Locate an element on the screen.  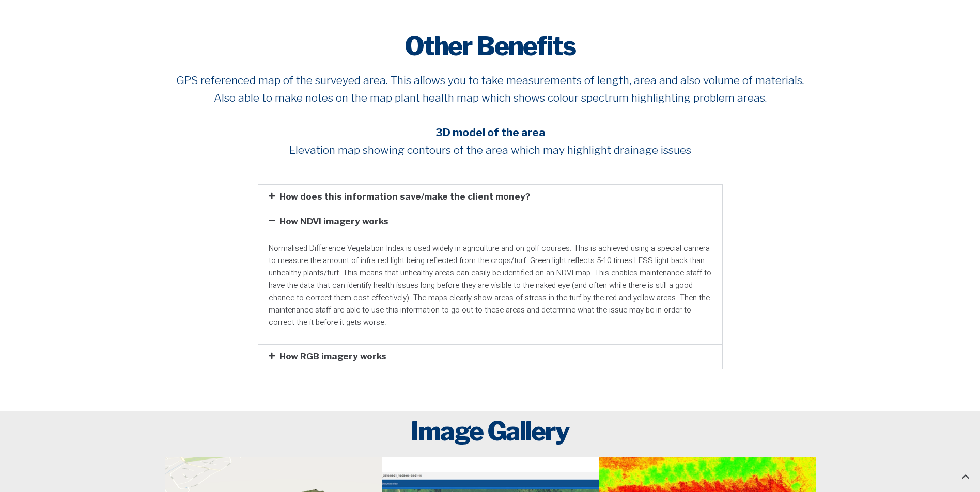
div: Elevation map showing contours of the area which may highlight drainage issues is located at coordinates (490, 150).